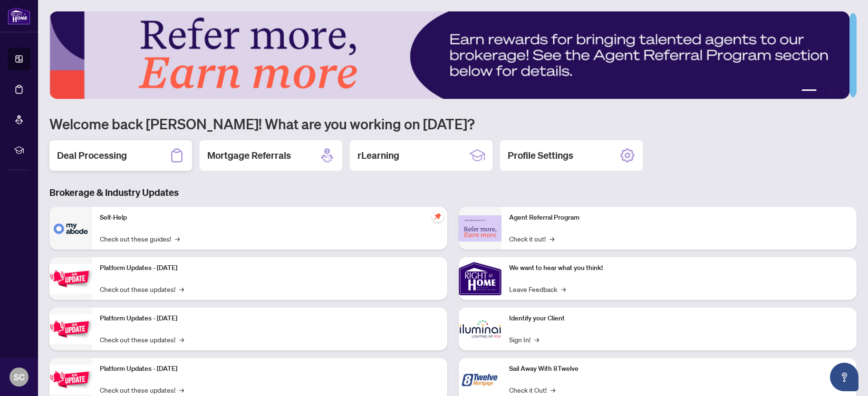 Image resolution: width=868 pixels, height=396 pixels. Describe the element at coordinates (822, 91) in the screenshot. I see `button: 2` at that location.